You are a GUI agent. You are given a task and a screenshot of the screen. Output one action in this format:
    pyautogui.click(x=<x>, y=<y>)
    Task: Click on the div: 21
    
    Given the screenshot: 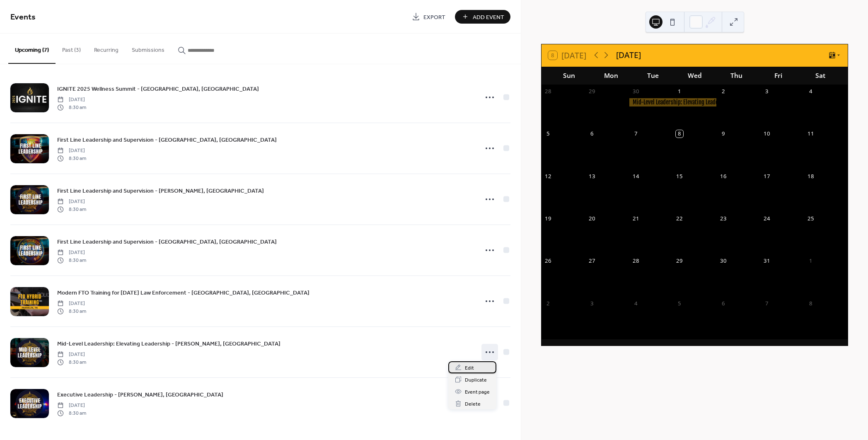 What is the action you would take?
    pyautogui.click(x=636, y=219)
    